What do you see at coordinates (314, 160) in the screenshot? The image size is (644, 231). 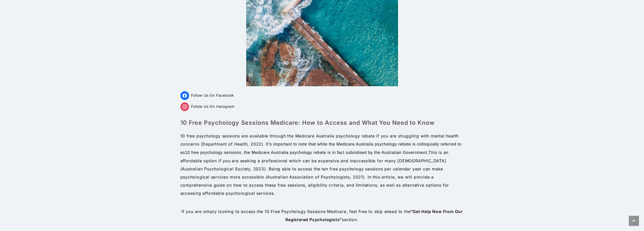 I see `span: This is an affordable option if you are seeking a professional which can be expensive and inacces...` at bounding box center [314, 160].